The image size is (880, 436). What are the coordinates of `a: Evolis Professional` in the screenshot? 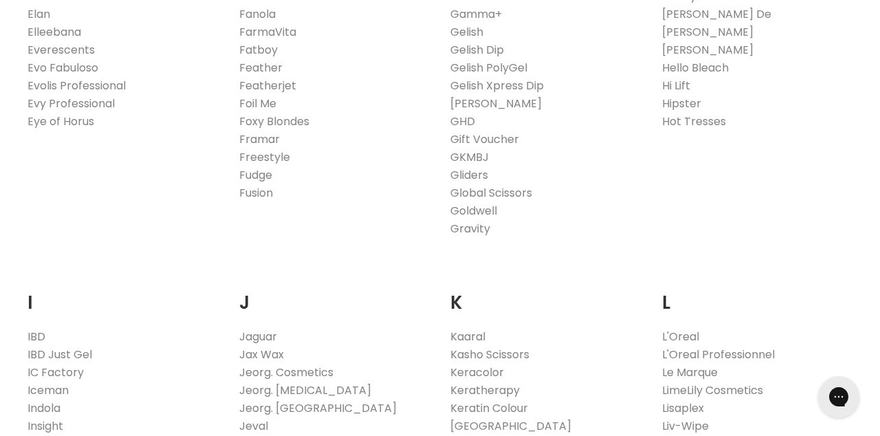 It's located at (76, 85).